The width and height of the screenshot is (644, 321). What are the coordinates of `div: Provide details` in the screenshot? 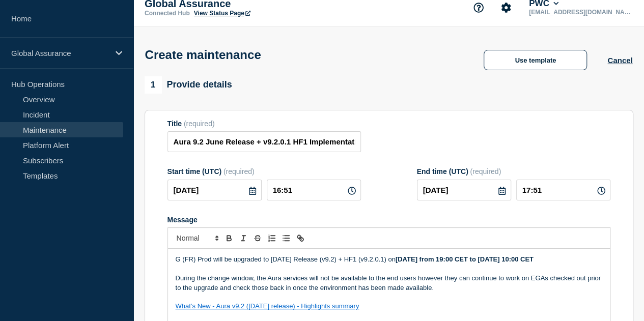 It's located at (188, 85).